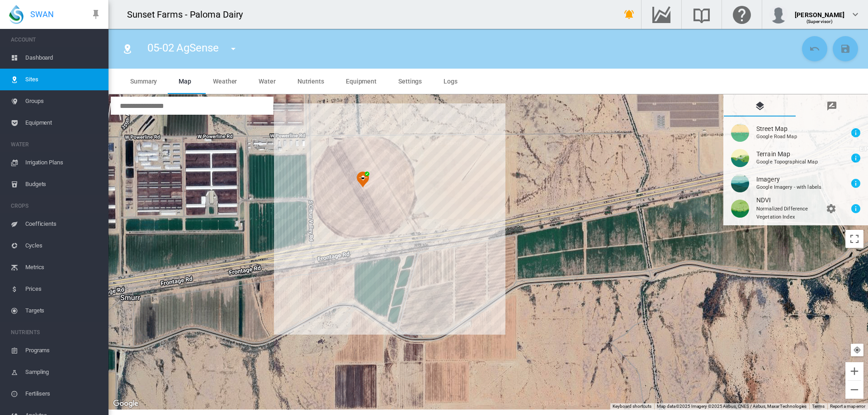 The height and width of the screenshot is (415, 868). What do you see at coordinates (64, 246) in the screenshot?
I see `span: Cycles` at bounding box center [64, 246].